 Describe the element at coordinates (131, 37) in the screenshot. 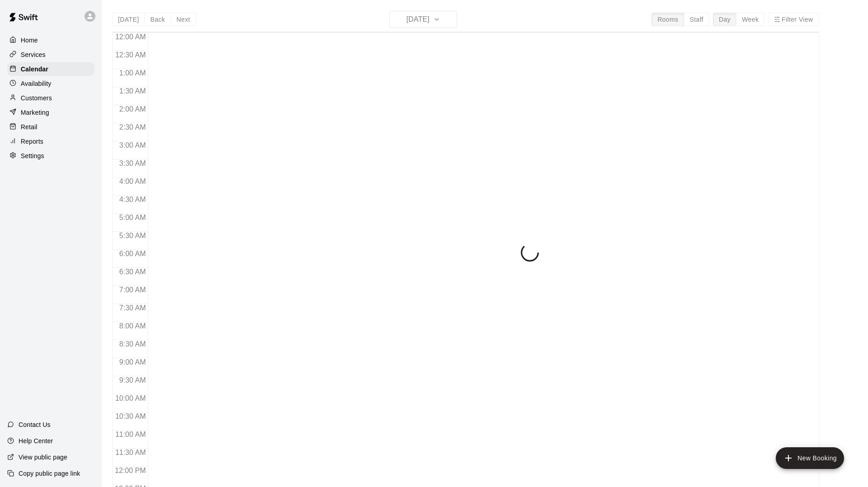

I see `span: 12:00 AM` at that location.